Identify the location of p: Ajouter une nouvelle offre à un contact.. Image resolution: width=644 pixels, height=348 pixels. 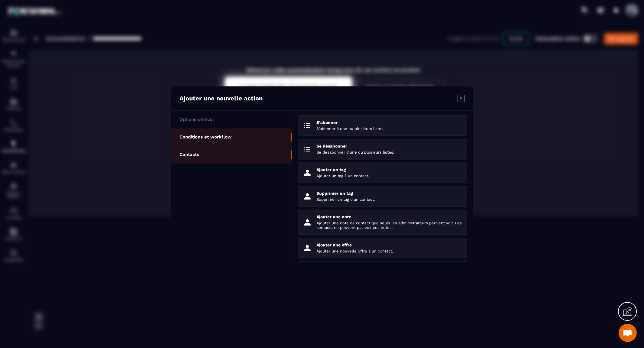
(389, 251).